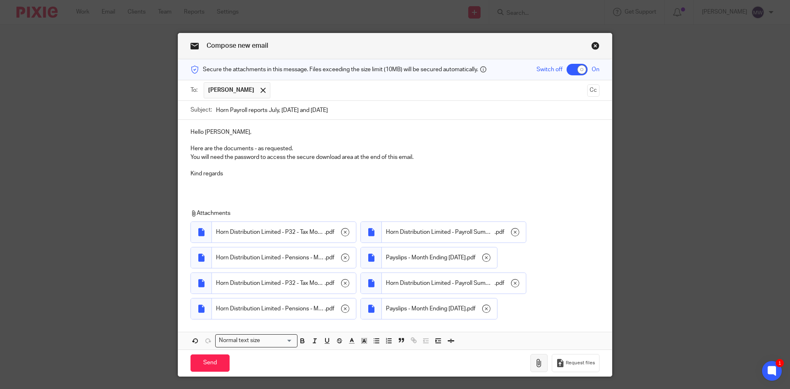 The width and height of the screenshot is (790, 389). What do you see at coordinates (595, 70) in the screenshot?
I see `span: On` at bounding box center [595, 70].